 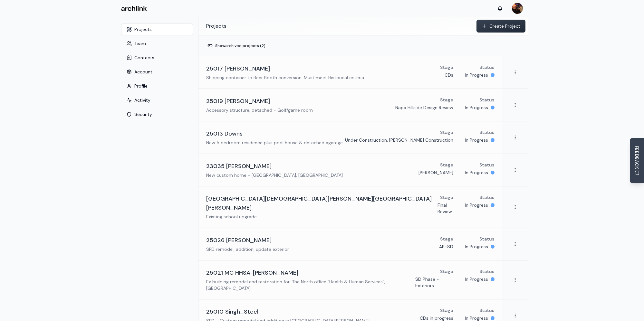 What do you see at coordinates (157, 86) in the screenshot?
I see `a: Profile` at bounding box center [157, 86].